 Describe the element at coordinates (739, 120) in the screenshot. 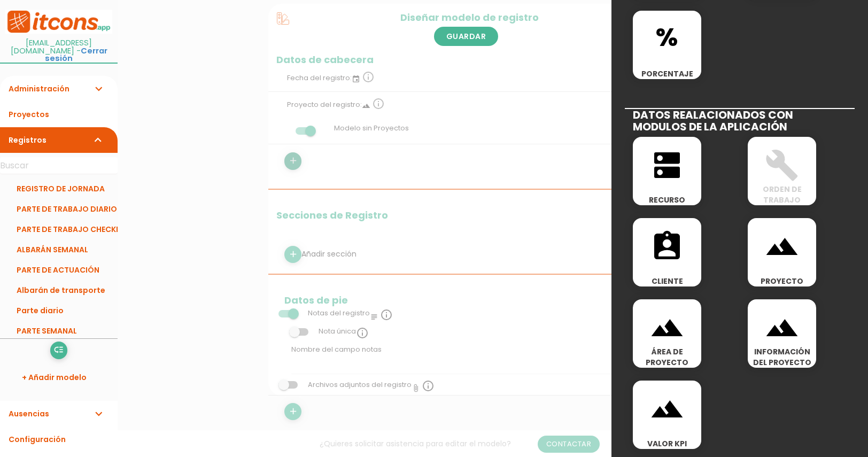

I see `h2: DATOS REALACIONADOS CON MODULOS DE LA APLICACIÓN` at that location.